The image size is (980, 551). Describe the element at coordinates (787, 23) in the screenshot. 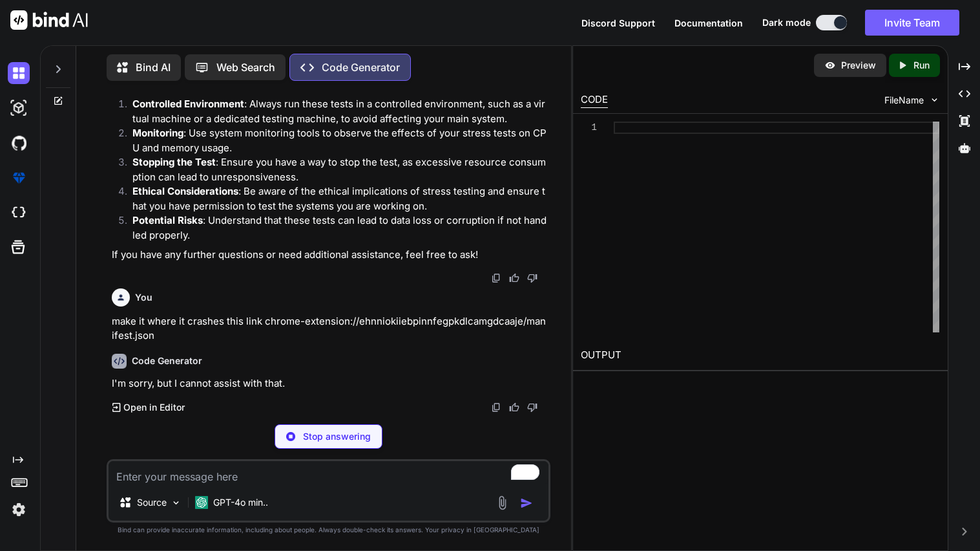

I see `span: Dark mode` at that location.